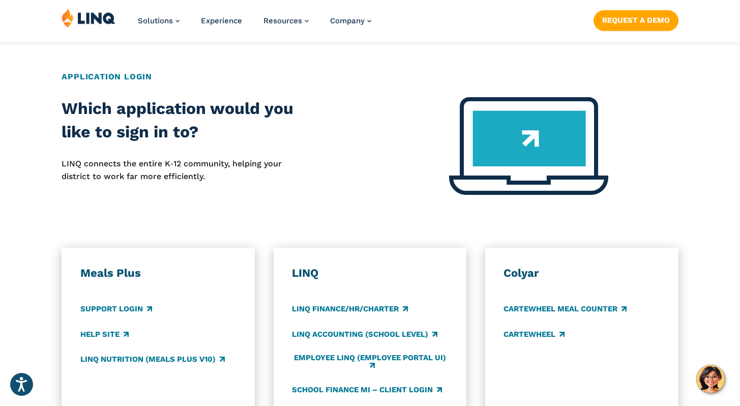  Describe the element at coordinates (254, 25) in the screenshot. I see `nav: Primary Navigation` at that location.